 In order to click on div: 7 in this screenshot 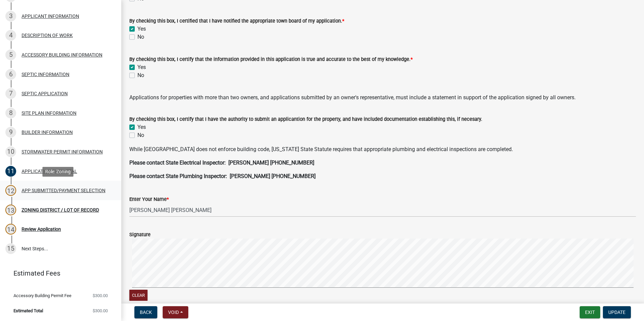, I will do `click(11, 94)`.